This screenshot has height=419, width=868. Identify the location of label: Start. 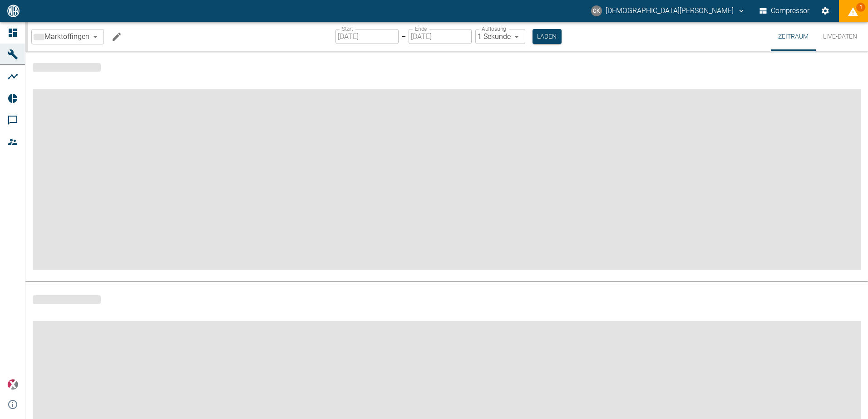
(347, 28).